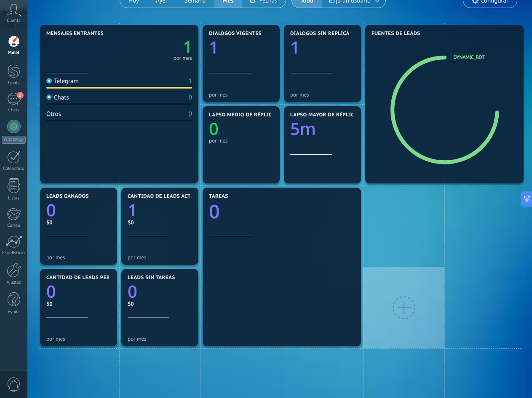 This screenshot has width=532, height=398. What do you see at coordinates (219, 197) in the screenshot?
I see `span: Tareas` at bounding box center [219, 197].